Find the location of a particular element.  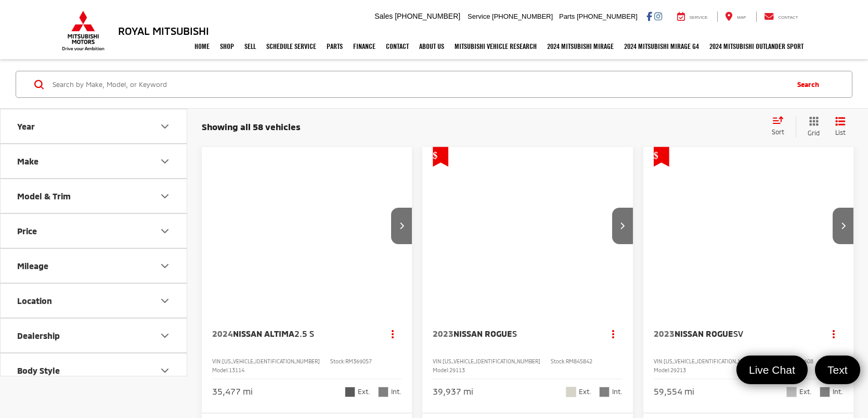

a: Shop is located at coordinates (227, 47).